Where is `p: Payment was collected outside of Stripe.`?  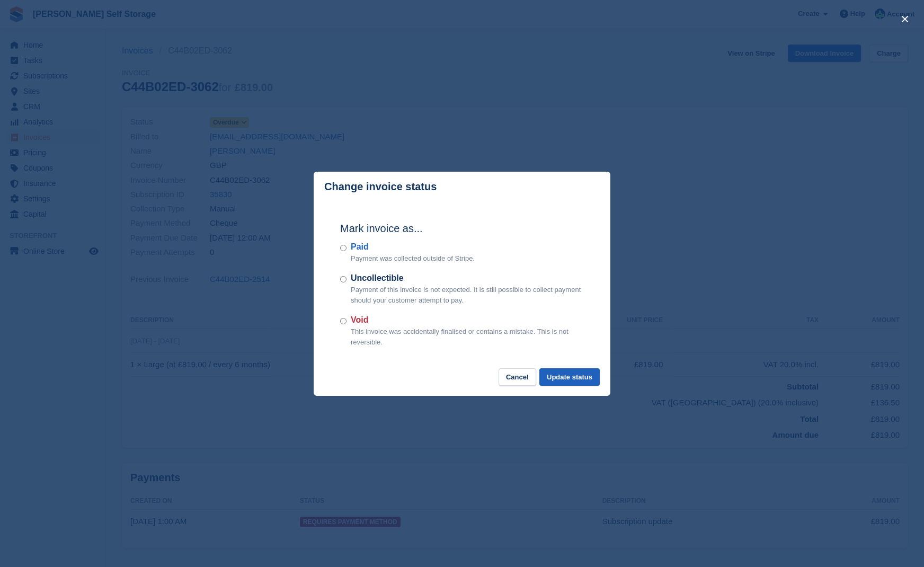
p: Payment was collected outside of Stripe. is located at coordinates (413, 258).